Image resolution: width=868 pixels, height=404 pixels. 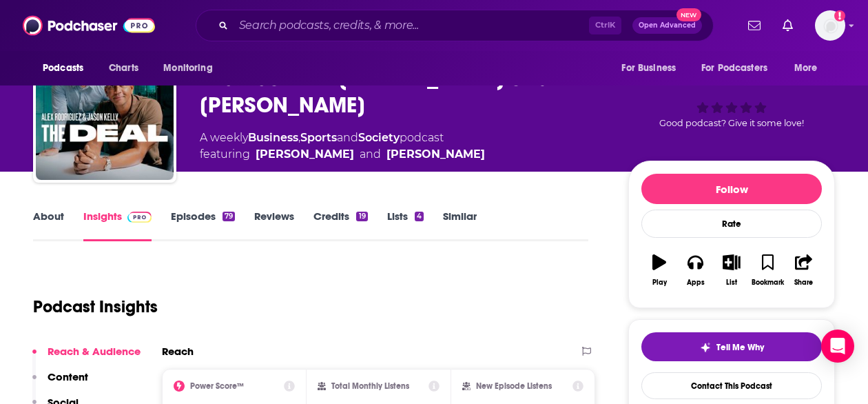 I want to click on div: A weekly podcast, so click(x=343, y=146).